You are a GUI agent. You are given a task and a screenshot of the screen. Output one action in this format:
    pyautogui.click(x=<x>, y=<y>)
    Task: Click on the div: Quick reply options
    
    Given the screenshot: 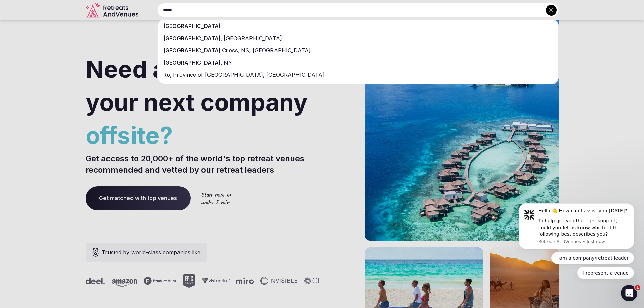 What is the action you would take?
    pyautogui.click(x=68, y=68)
    